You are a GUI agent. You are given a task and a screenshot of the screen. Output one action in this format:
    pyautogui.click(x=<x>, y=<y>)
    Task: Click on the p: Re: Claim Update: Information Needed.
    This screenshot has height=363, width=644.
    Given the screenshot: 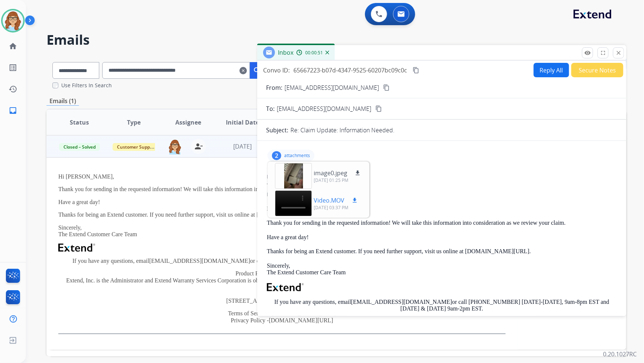 What is the action you would take?
    pyautogui.click(x=342, y=130)
    